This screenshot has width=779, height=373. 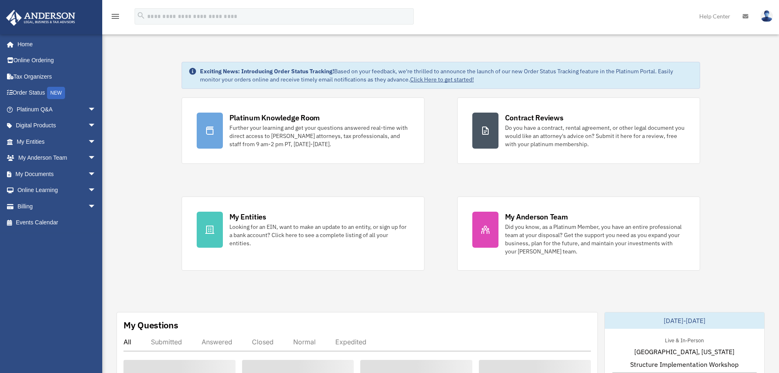 What do you see at coordinates (595, 136) in the screenshot?
I see `div: Do you have a contract, rental agreement, or other legal document you would like an attorney's ad...` at bounding box center [595, 136].